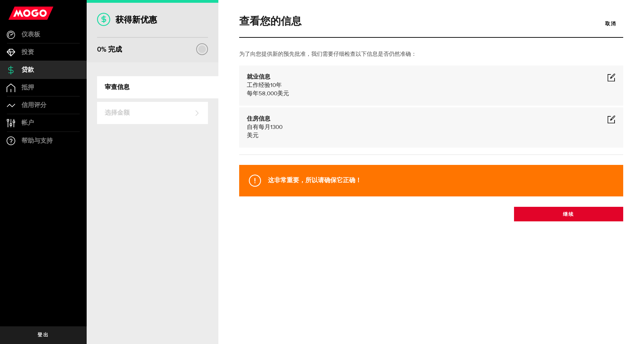  Describe the element at coordinates (117, 87) in the screenshot. I see `font: 审查信息` at that location.